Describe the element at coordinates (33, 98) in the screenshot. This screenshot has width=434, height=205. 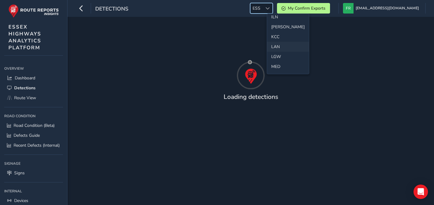
I see `a: Route View` at that location.